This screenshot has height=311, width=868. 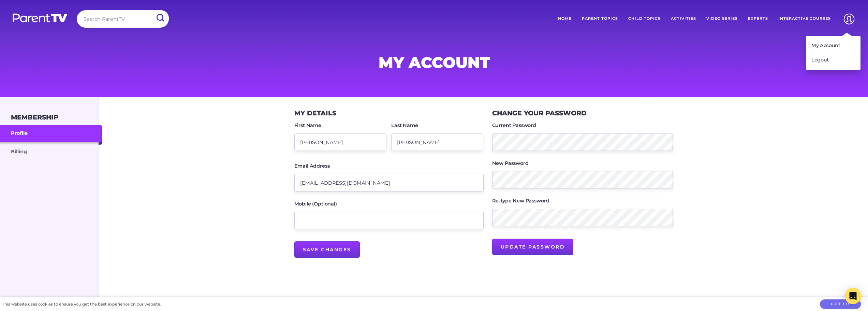 I want to click on a: Logout, so click(x=833, y=60).